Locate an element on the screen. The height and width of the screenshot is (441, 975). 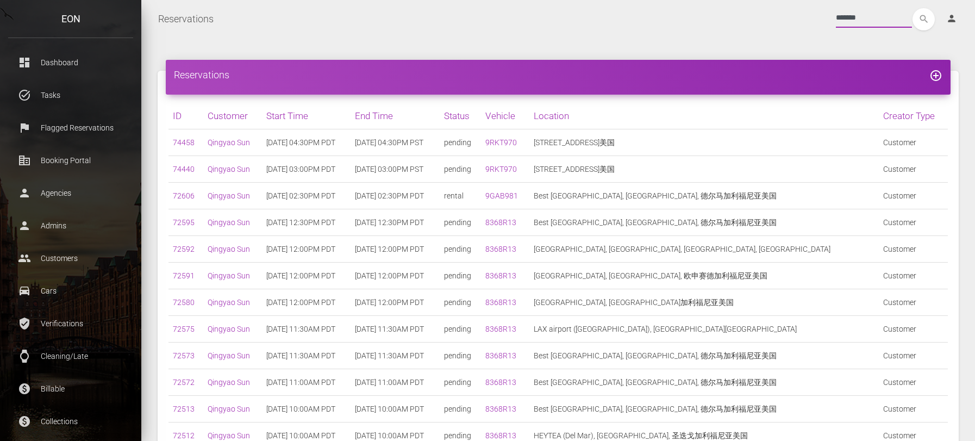
p: Admins is located at coordinates (71, 225).